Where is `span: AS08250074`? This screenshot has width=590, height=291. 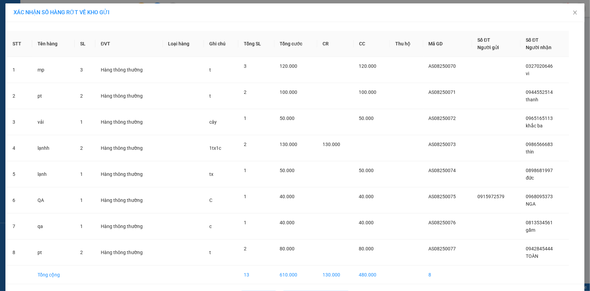
span: AS08250074 is located at coordinates (442, 170).